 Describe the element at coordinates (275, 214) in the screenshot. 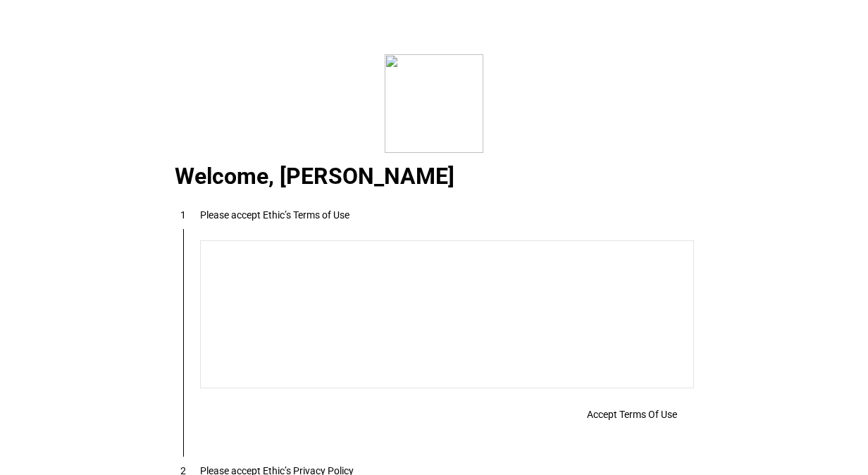

I see `div: Please accept Ethic’s Terms of Use` at that location.